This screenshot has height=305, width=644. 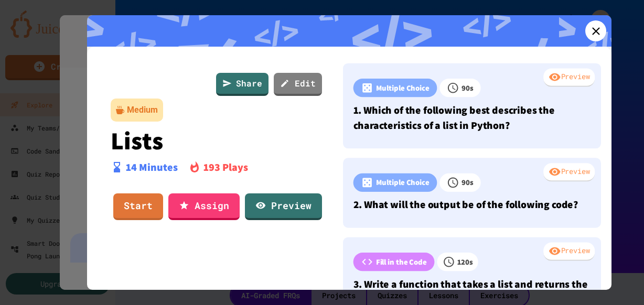 I want to click on p: Fill in the Code, so click(x=401, y=262).